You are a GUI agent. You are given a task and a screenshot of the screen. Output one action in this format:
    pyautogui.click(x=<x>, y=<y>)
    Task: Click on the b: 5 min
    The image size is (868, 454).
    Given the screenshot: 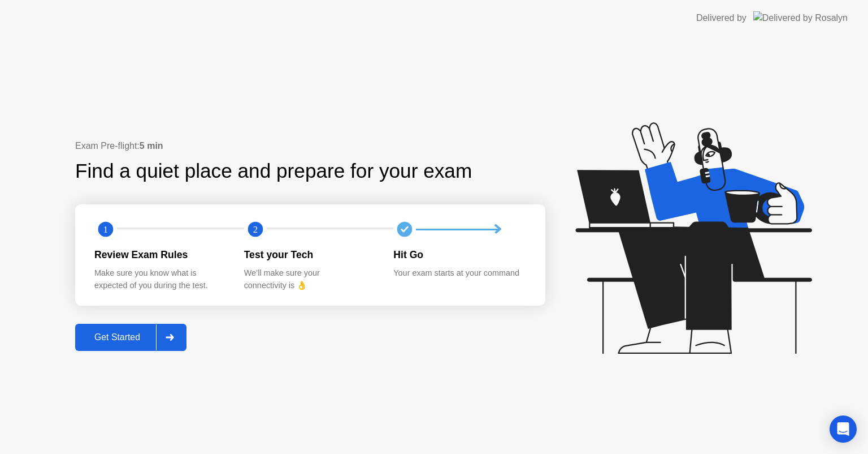 What is the action you would take?
    pyautogui.click(x=151, y=145)
    